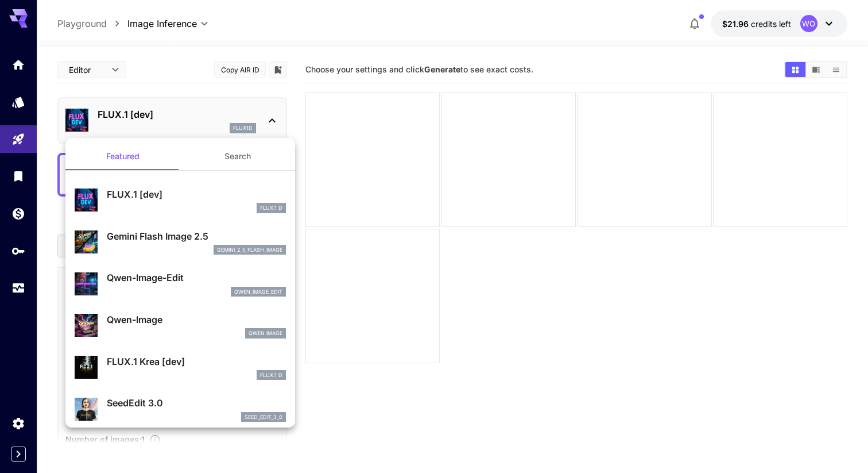  I want to click on div: FLUX.1 Krea [dev]FLUX.1 D, so click(180, 367).